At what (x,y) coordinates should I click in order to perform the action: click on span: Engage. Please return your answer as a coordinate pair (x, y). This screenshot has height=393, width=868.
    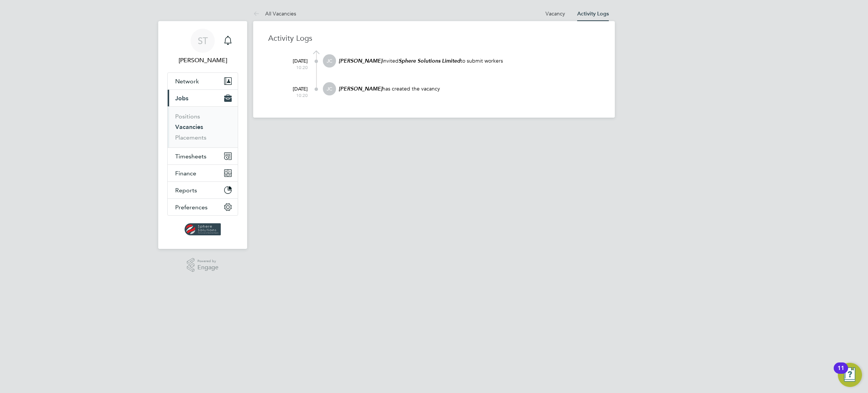
    Looking at the image, I should click on (208, 267).